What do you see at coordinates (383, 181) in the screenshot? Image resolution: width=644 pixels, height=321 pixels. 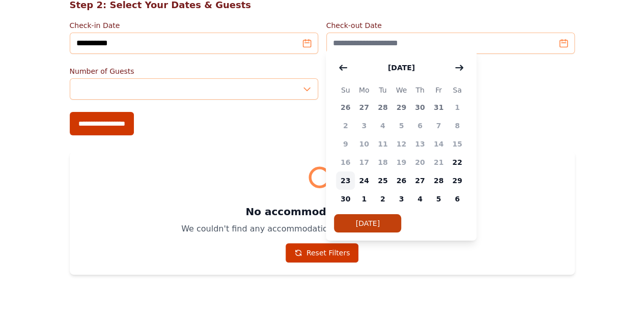 I see `span: 25` at bounding box center [383, 181].